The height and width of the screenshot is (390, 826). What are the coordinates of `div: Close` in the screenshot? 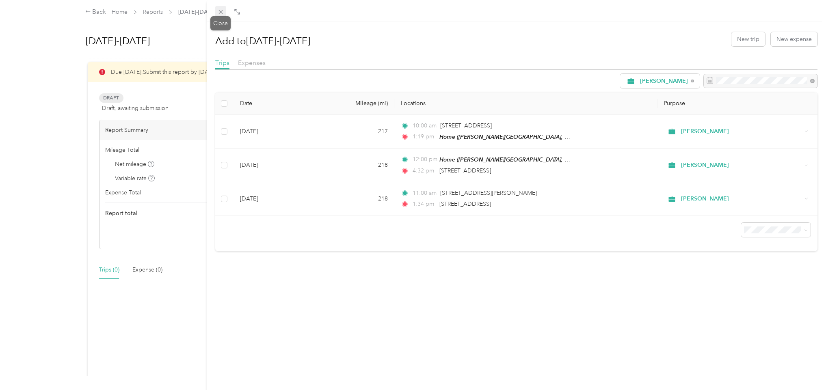 It's located at (221, 23).